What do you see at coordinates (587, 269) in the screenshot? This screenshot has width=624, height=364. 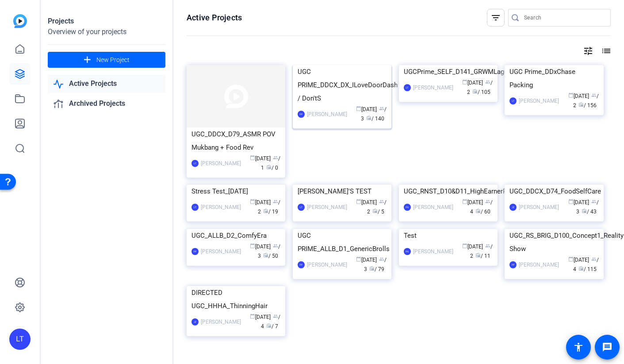 I see `span: / 115` at bounding box center [587, 269].